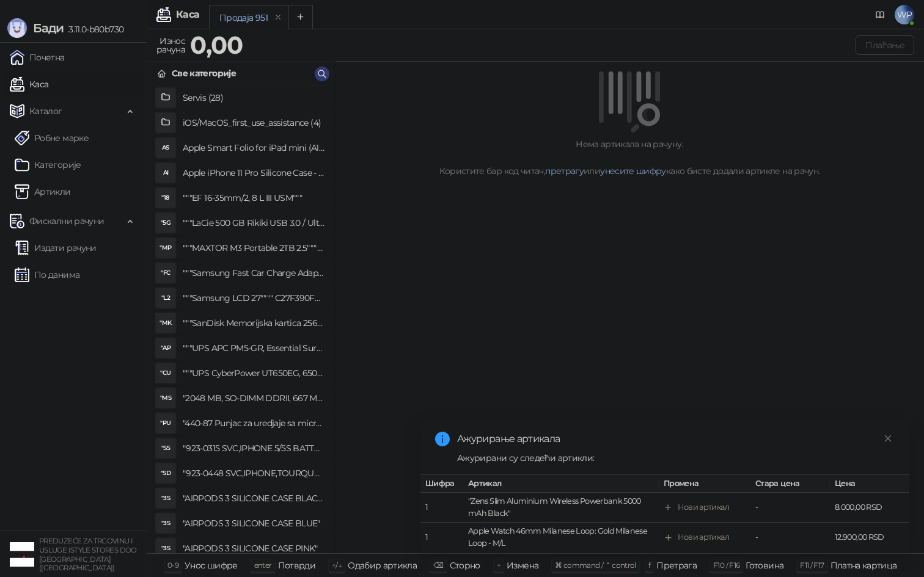 The width and height of the screenshot is (924, 577). Describe the element at coordinates (22, 555) in the screenshot. I see `img: 64x64-companyLogo-77b92cf4-9946-4f36-9751-bf7bb5fd2c7d.png` at that location.